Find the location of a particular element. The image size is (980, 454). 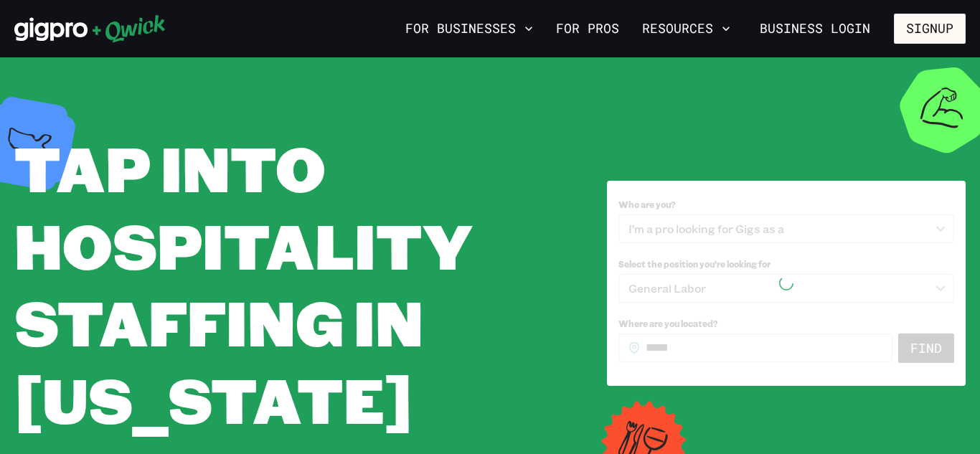

button: Resources is located at coordinates (686, 28).